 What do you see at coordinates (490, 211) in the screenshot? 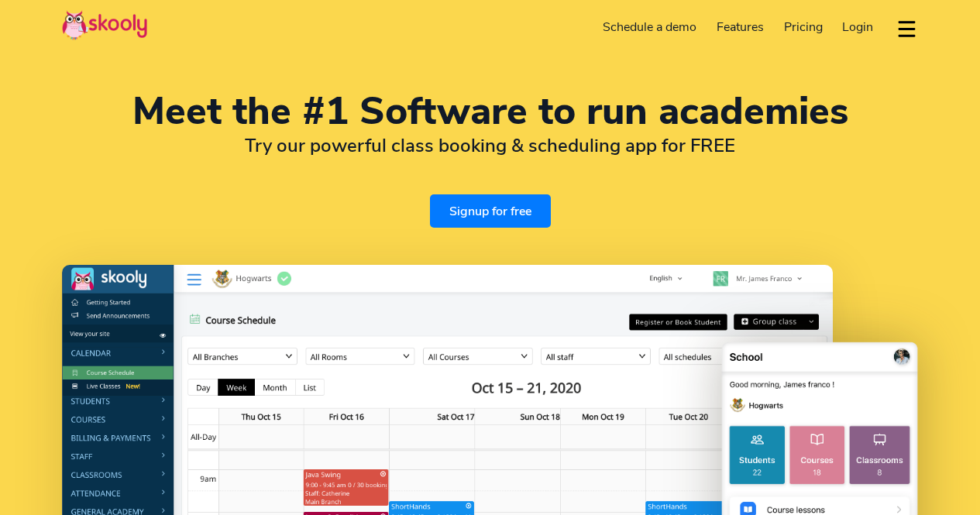
I see `a: Signup for free` at bounding box center [490, 211].